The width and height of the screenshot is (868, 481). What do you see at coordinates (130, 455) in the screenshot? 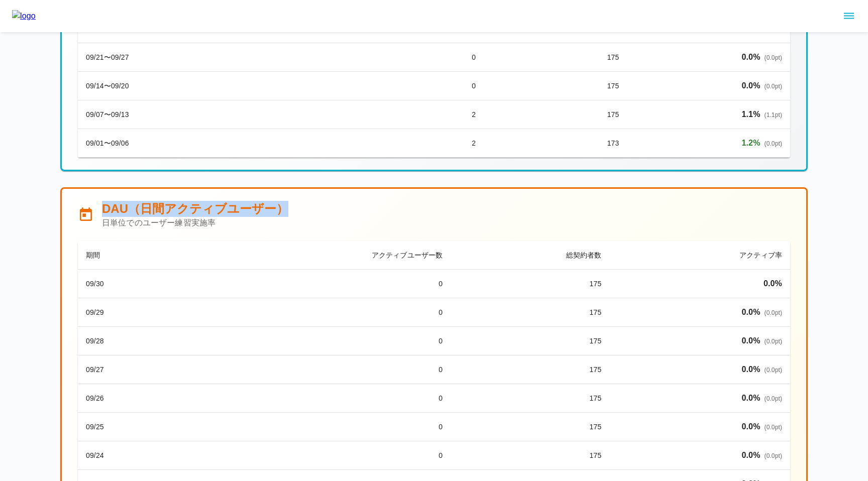
I see `td: 09/24` at bounding box center [130, 455].